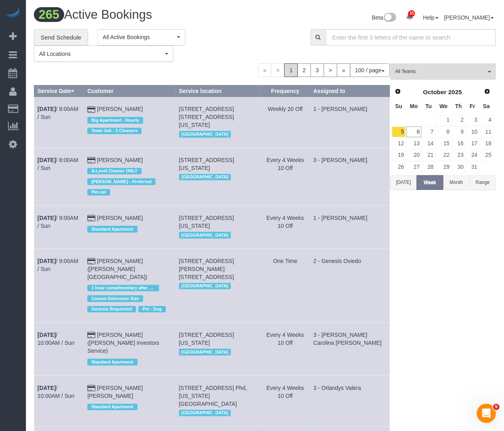  What do you see at coordinates (429, 143) in the screenshot?
I see `a: 14` at bounding box center [429, 143].